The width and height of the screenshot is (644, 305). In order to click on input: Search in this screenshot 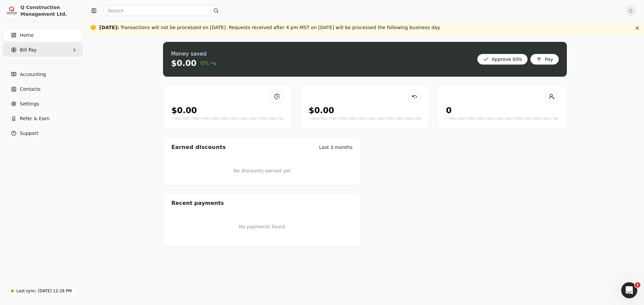, I will do `click(162, 11)`.